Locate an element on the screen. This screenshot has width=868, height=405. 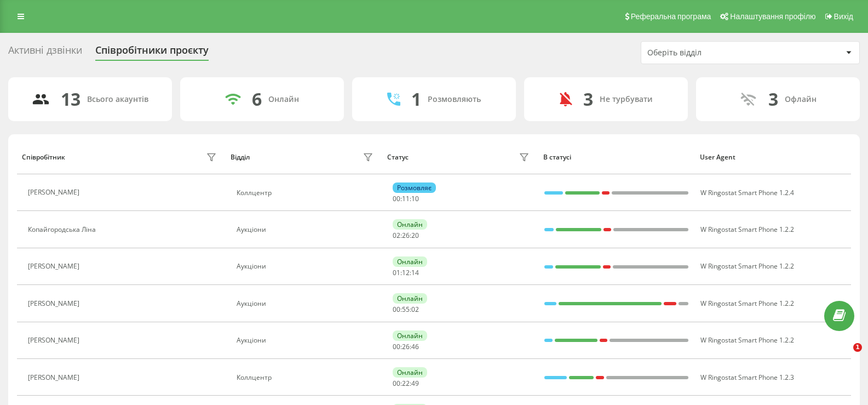
span: 10 is located at coordinates (415, 198).